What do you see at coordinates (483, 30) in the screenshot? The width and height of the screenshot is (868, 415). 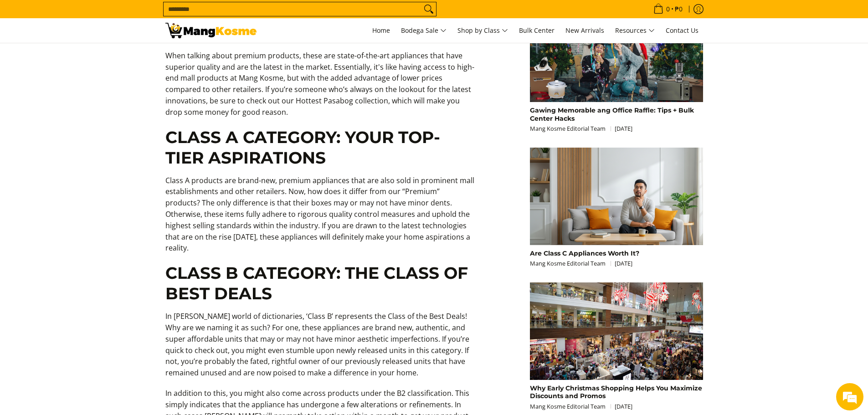 I see `a: Shop by Class` at bounding box center [483, 30].